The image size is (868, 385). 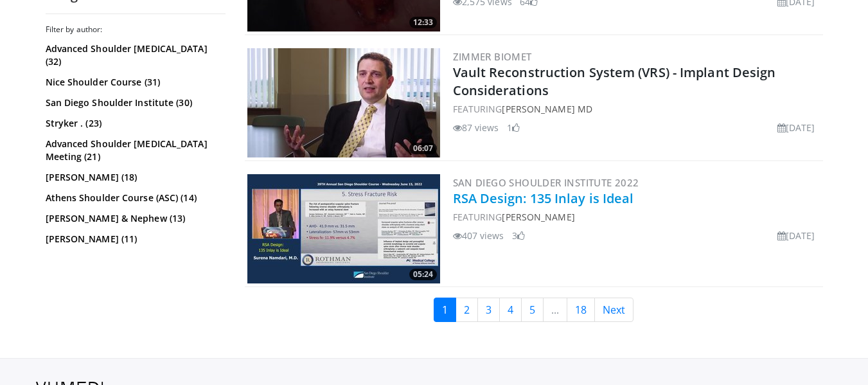 I want to click on h3: Filter by author:, so click(x=136, y=30).